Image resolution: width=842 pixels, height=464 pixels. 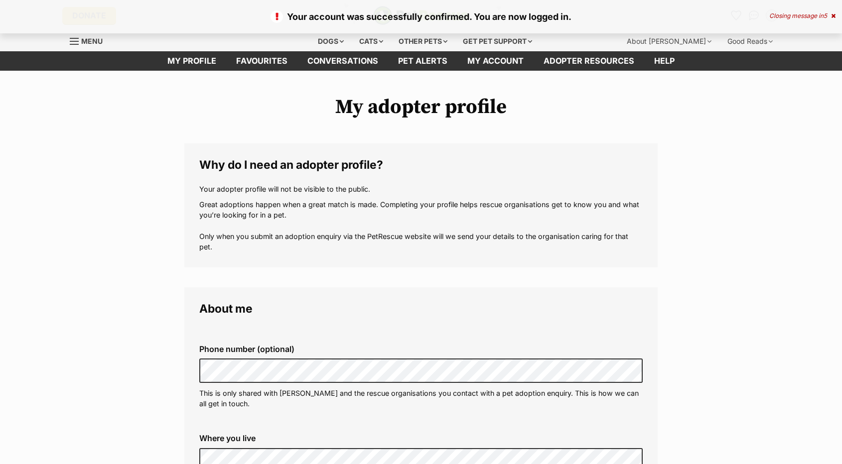 What do you see at coordinates (750, 41) in the screenshot?
I see `div: Good Reads` at bounding box center [750, 41].